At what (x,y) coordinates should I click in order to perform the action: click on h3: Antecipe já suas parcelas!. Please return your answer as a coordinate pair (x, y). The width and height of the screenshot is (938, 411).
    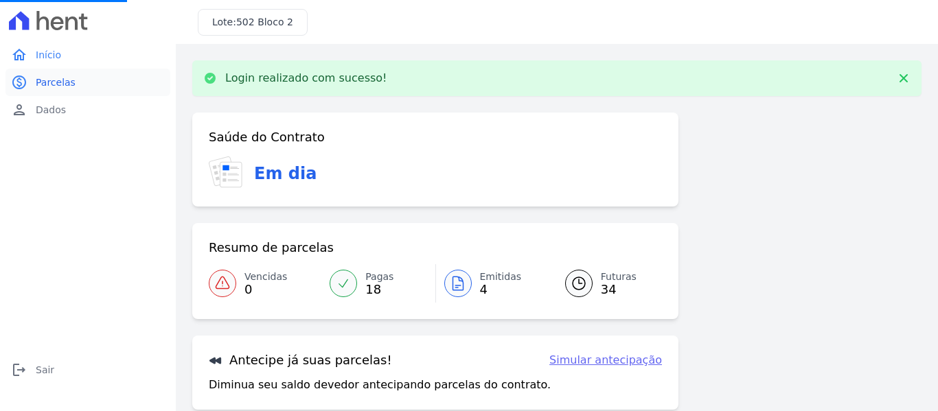
    Looking at the image, I should click on (300, 361).